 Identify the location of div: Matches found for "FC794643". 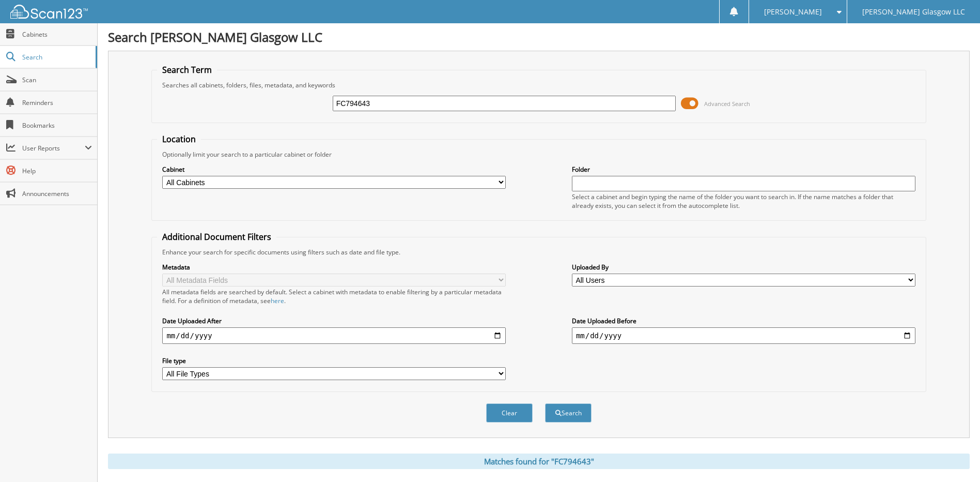
(539, 461).